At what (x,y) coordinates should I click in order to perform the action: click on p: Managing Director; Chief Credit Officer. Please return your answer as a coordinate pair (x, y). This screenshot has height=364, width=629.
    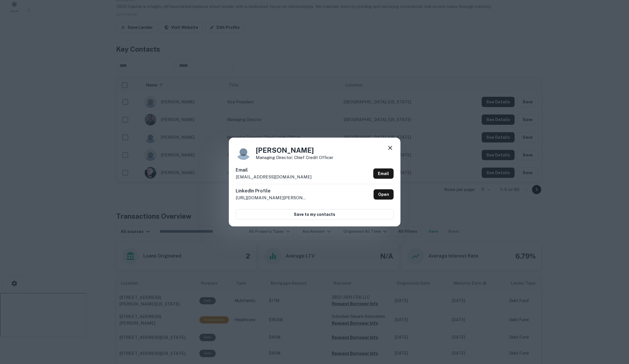
    Looking at the image, I should click on (294, 157).